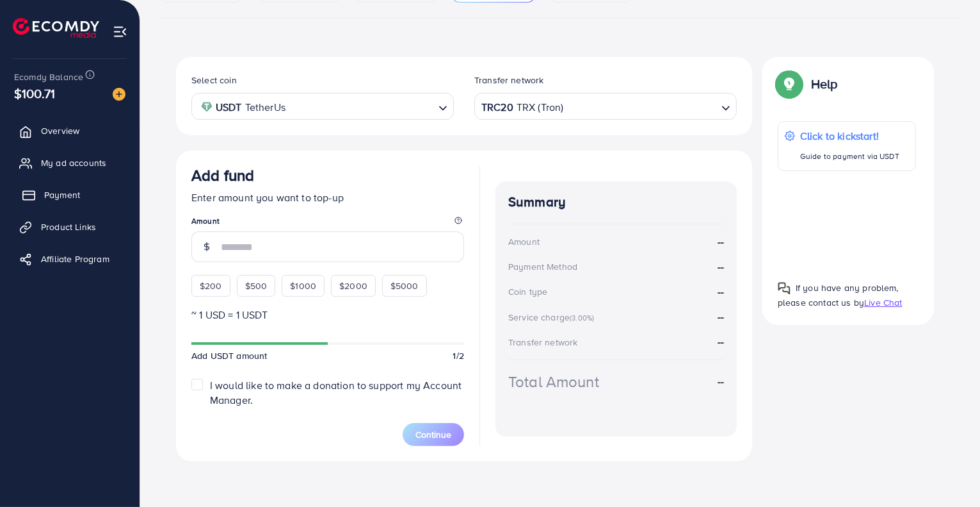 The height and width of the screenshot is (507, 980). What do you see at coordinates (214, 80) in the screenshot?
I see `label: Select coin` at bounding box center [214, 80].